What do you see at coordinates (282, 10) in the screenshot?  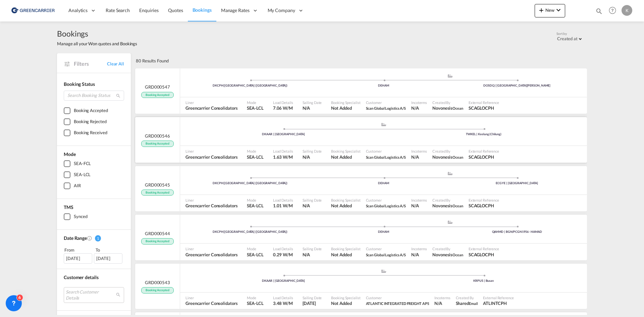 I see `span: My Company` at bounding box center [282, 10].